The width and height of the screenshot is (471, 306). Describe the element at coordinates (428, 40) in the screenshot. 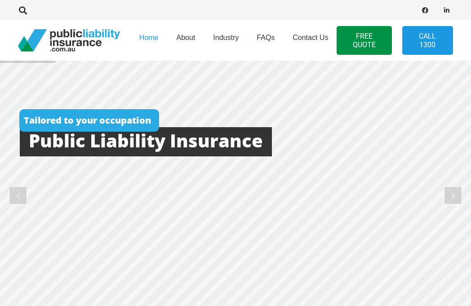

I see `a: Call 1300` at that location.